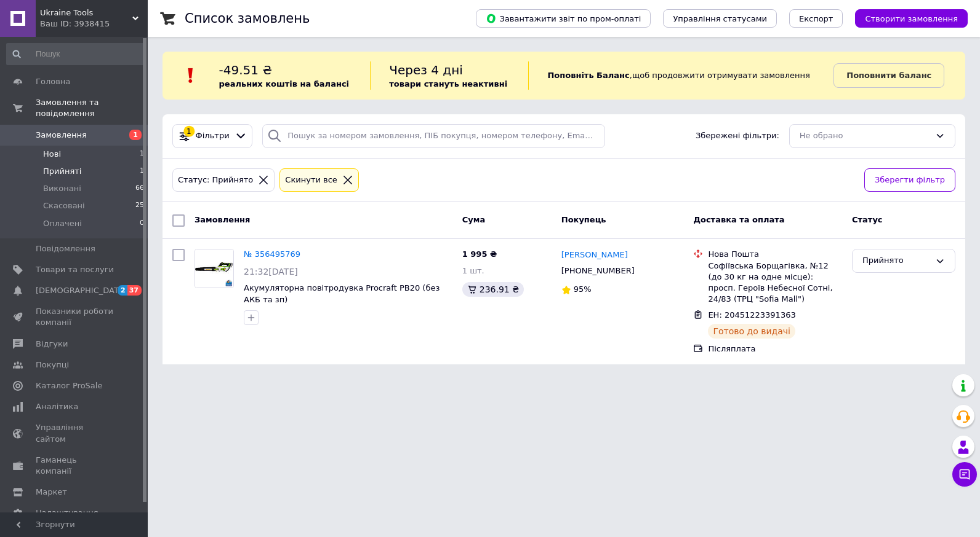 This screenshot has width=980, height=537. What do you see at coordinates (52, 365) in the screenshot?
I see `span: Покупці` at bounding box center [52, 365].